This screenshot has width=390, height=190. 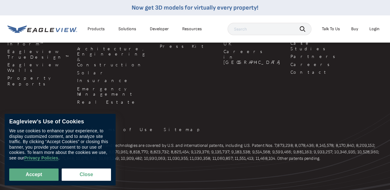 What do you see at coordinates (96, 29) in the screenshot?
I see `div: Products` at bounding box center [96, 29].